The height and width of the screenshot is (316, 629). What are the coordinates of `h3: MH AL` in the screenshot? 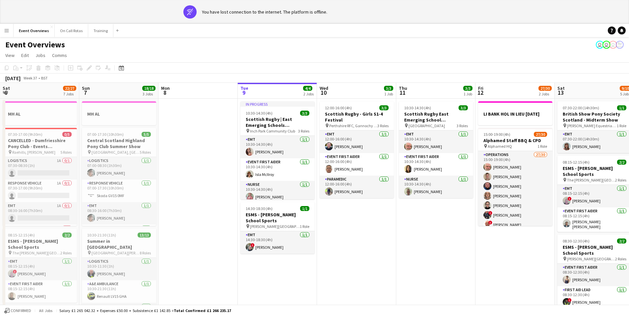 It's located at (119, 114).